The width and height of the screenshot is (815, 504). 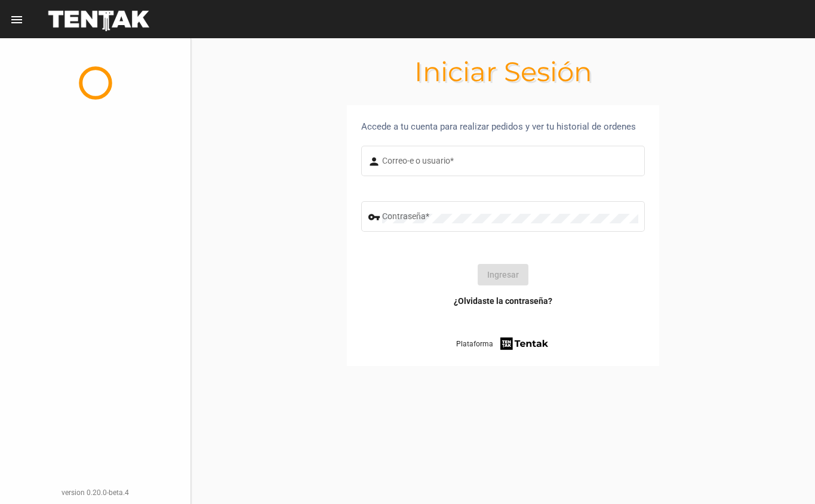 I want to click on div: Accede a tu cuenta para realizar pedidos y ver tu historial de ordenes, so click(x=503, y=126).